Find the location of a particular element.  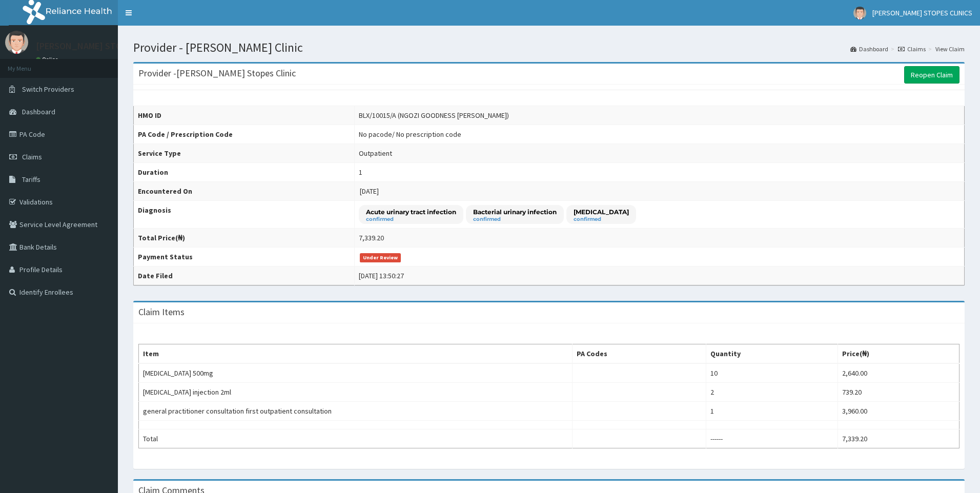

th: Payment Status is located at coordinates (244, 257).